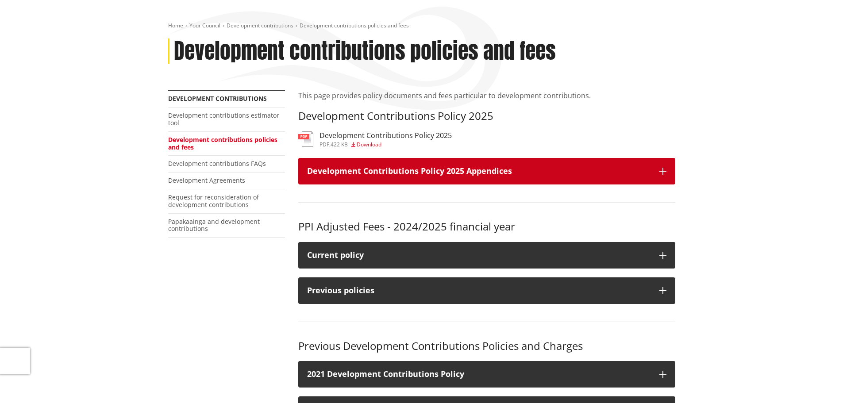 This screenshot has height=403, width=843. What do you see at coordinates (214, 225) in the screenshot?
I see `a: Papakaainga and development contributions` at bounding box center [214, 225].